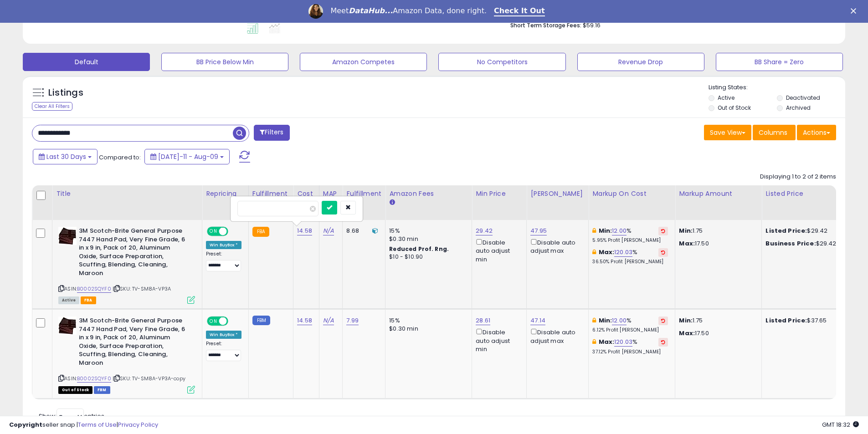  What do you see at coordinates (805, 194) in the screenshot?
I see `div: Listed Price` at bounding box center [805, 194].